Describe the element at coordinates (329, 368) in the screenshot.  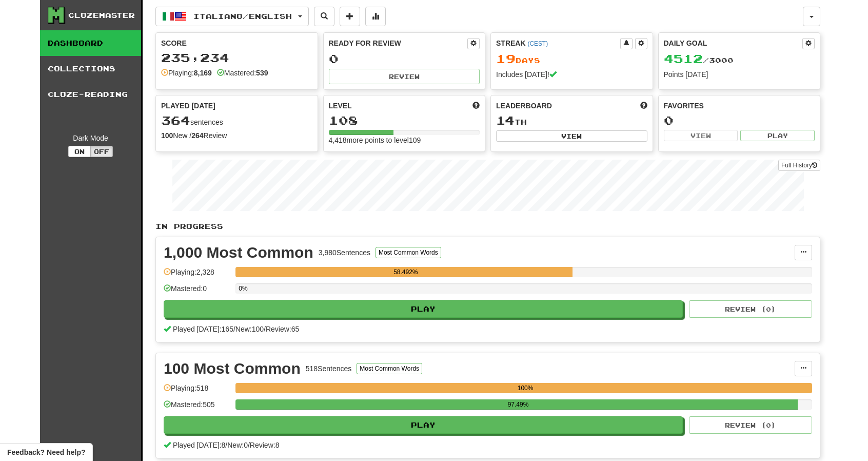
I see `div: 518 Sentences` at that location.